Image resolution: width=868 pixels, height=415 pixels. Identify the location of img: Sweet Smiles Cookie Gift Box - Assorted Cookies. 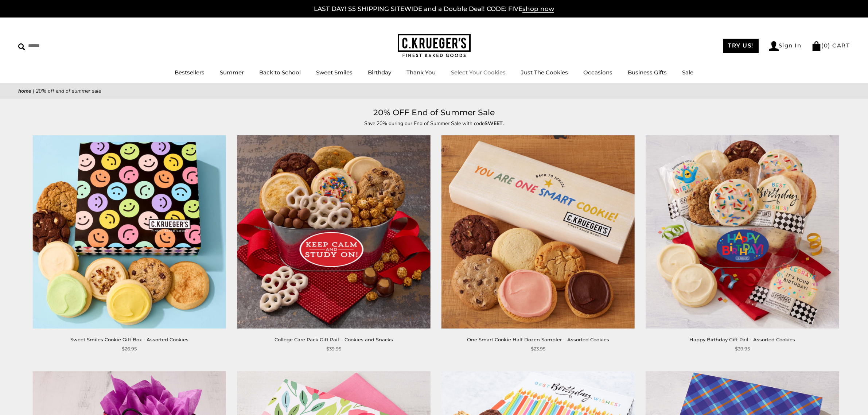
(130, 232).